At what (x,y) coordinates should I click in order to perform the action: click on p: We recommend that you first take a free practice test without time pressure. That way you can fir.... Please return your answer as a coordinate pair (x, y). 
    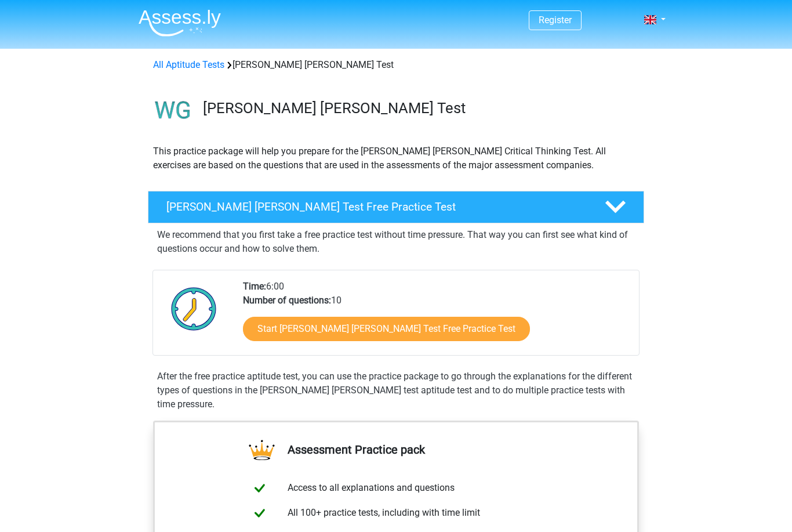
    Looking at the image, I should click on (396, 242).